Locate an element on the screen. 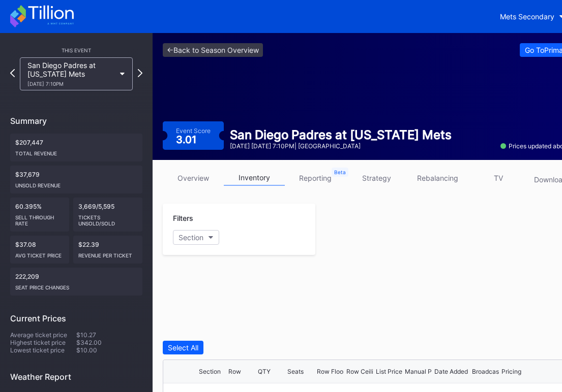 The width and height of the screenshot is (562, 392). div: $342.00 is located at coordinates (109, 342).